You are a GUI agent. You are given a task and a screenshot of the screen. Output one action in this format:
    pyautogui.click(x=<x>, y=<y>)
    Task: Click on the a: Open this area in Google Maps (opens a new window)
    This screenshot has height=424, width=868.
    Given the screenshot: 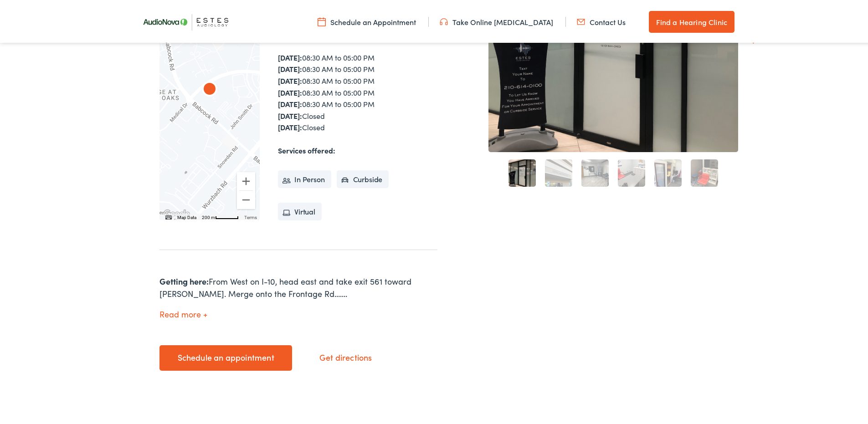 What is the action you would take?
    pyautogui.click(x=177, y=213)
    